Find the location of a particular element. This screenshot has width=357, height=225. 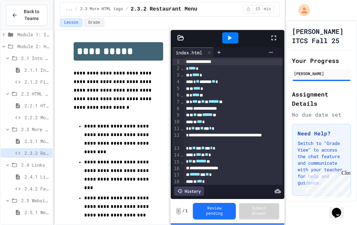

div: 2 is located at coordinates (176, 69).